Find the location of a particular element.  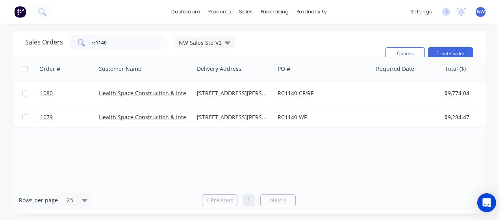

div: Total ($) is located at coordinates (455, 69).